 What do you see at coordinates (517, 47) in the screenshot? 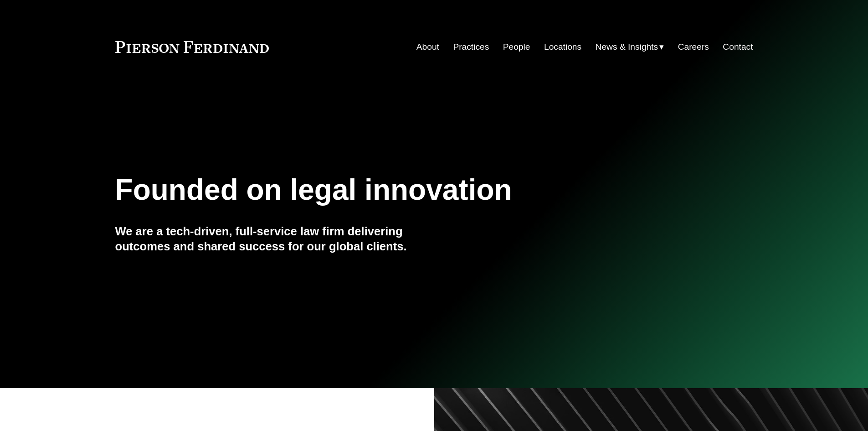
I see `a: People` at bounding box center [517, 47].